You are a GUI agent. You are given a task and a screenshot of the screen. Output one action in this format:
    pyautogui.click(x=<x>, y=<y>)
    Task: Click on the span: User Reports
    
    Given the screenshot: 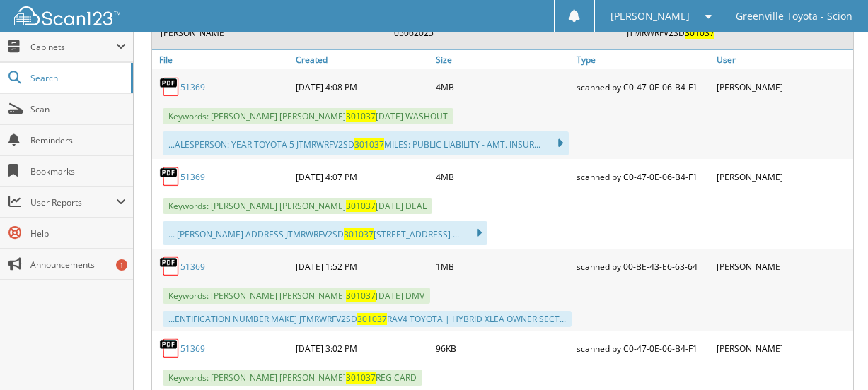 What is the action you would take?
    pyautogui.click(x=73, y=202)
    